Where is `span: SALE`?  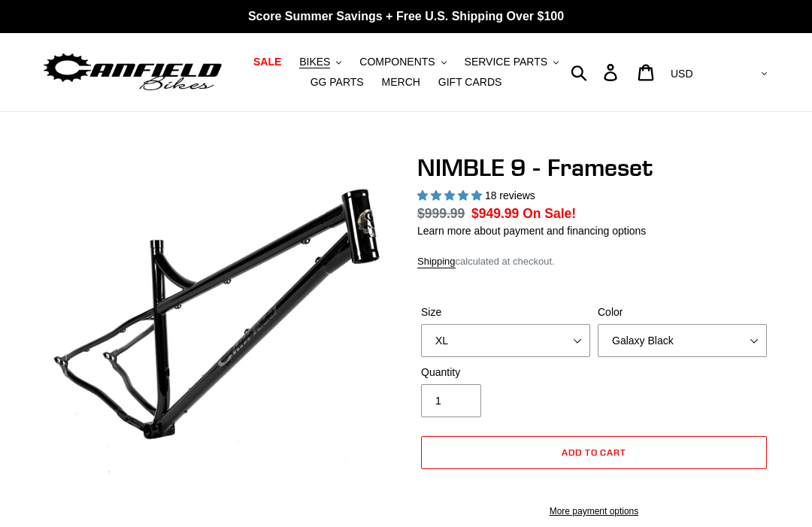 span: SALE is located at coordinates (267, 62).